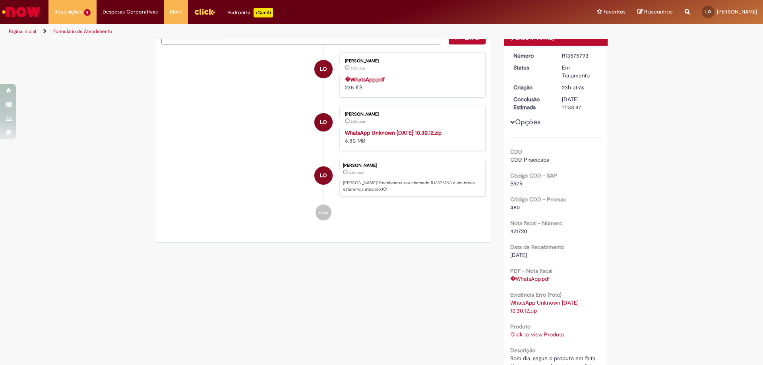 This screenshot has width=763, height=365. Describe the element at coordinates (529, 160) in the screenshot. I see `span: CDD Piracicaba` at that location.